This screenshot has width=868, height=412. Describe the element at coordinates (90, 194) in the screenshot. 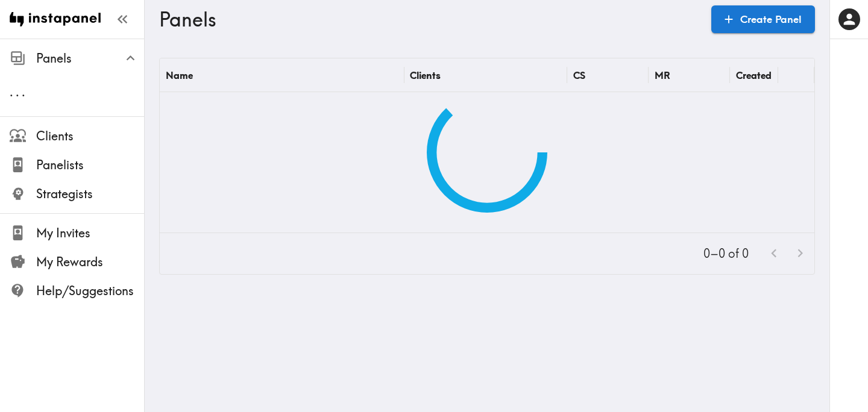

I see `span: Strategists` at that location.